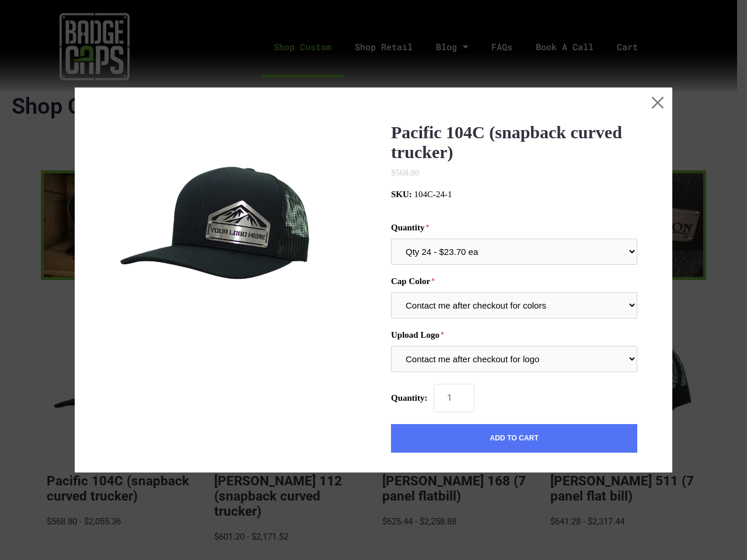 Image resolution: width=747 pixels, height=560 pixels. I want to click on button: Add to Cart, so click(514, 439).